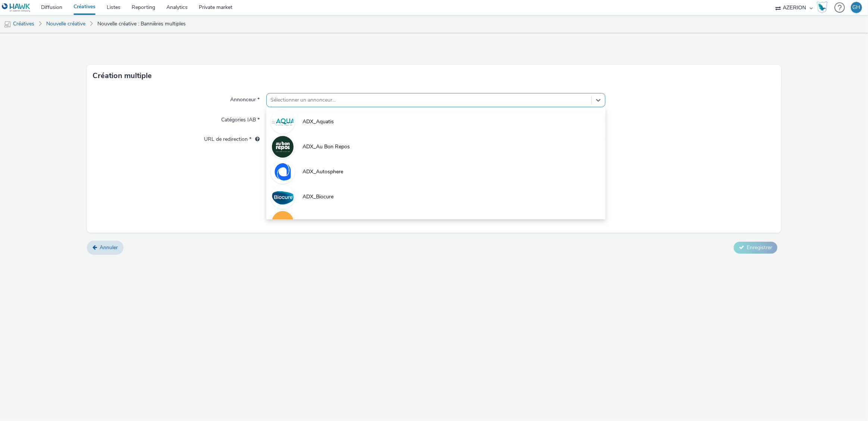 This screenshot has height=421, width=868. I want to click on img: undefined Logo, so click(16, 8).